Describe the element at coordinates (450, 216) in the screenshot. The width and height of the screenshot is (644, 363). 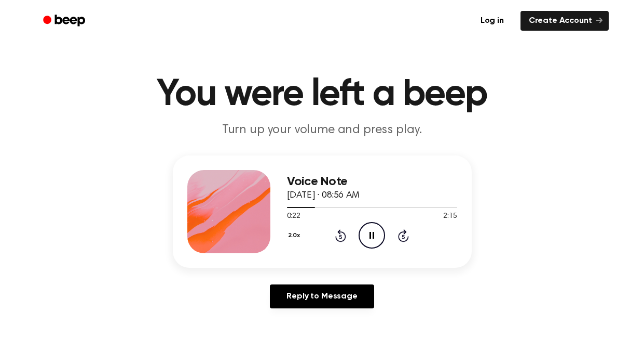
I see `span: 2:15` at that location.